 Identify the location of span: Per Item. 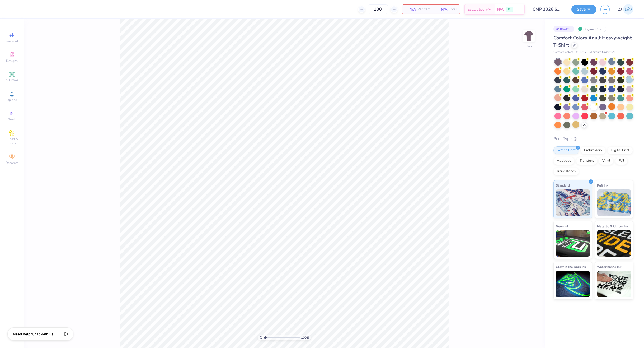
(424, 9).